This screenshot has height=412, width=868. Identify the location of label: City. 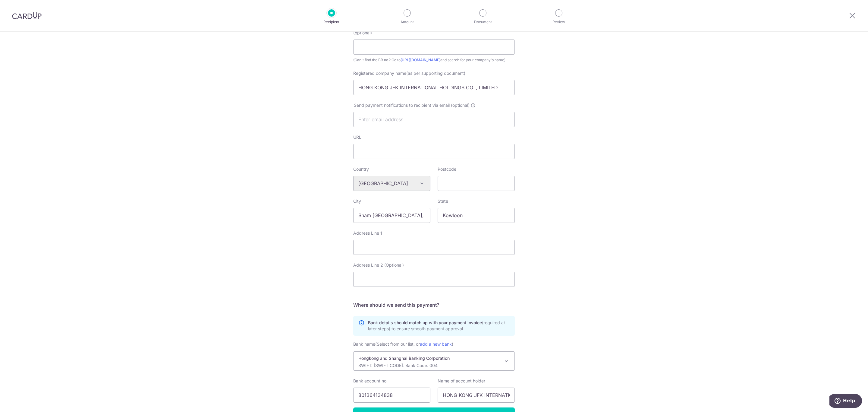
(357, 201).